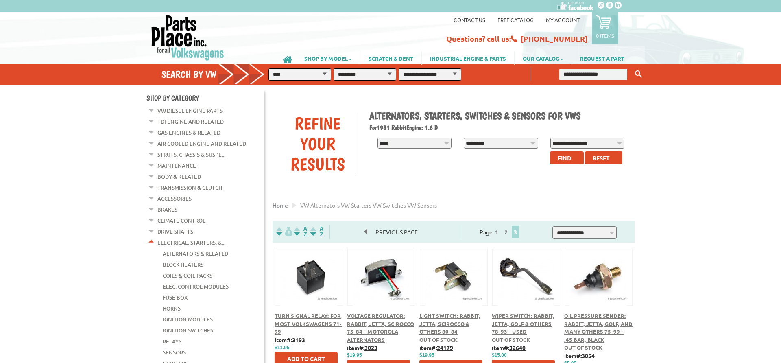 The image size is (781, 363). What do you see at coordinates (280, 205) in the screenshot?
I see `a: Home` at bounding box center [280, 205].